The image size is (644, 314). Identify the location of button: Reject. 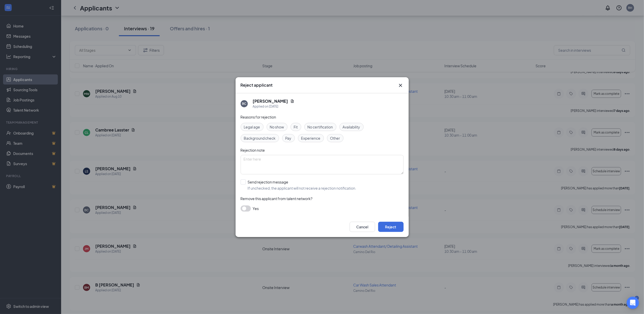
(391, 227).